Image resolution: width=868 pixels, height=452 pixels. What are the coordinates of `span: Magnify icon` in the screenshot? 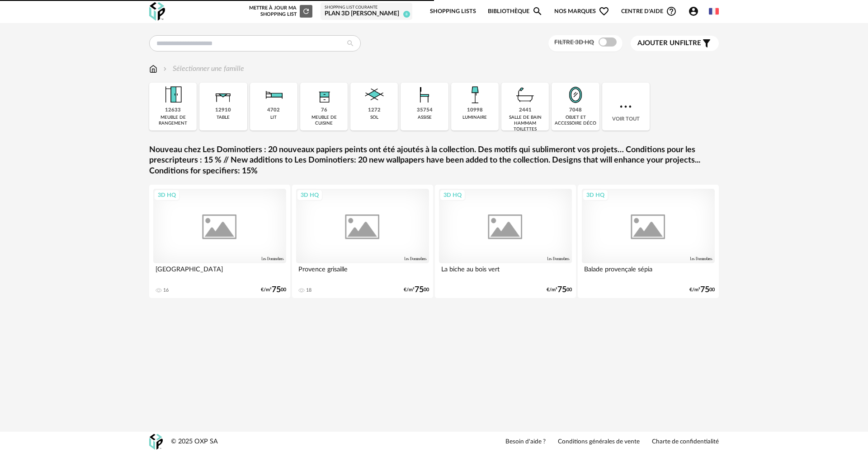 It's located at (538, 12).